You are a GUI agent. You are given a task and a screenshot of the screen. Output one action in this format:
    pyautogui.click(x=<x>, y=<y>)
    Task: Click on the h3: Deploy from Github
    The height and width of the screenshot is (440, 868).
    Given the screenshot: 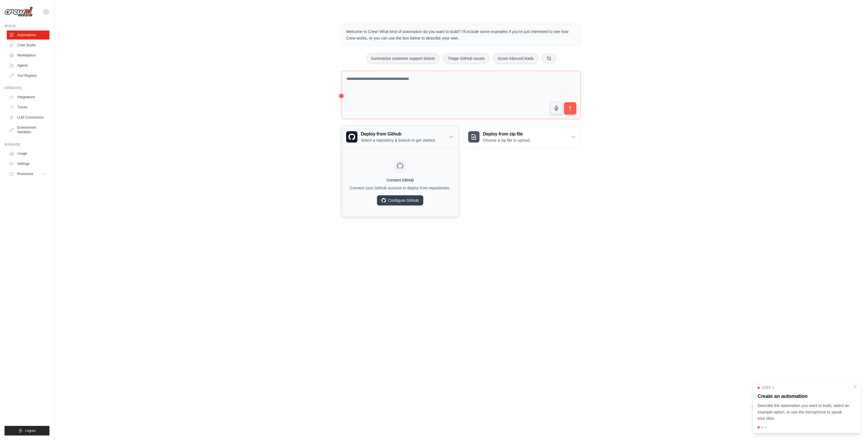 What is the action you would take?
    pyautogui.click(x=398, y=134)
    